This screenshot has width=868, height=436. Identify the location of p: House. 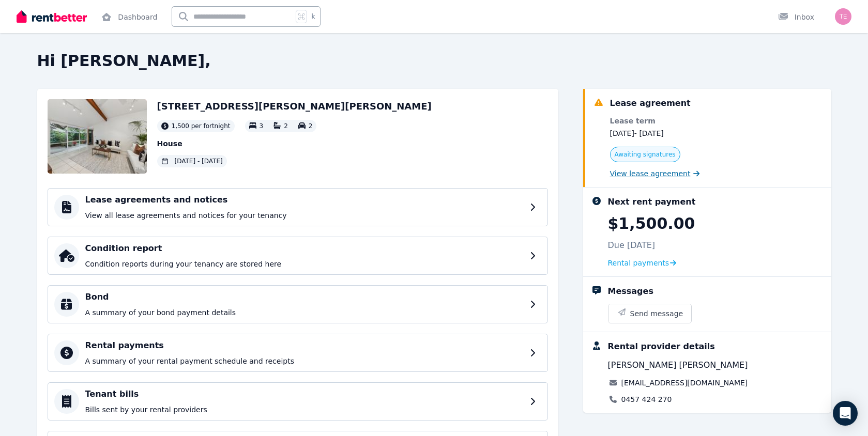
(294, 144).